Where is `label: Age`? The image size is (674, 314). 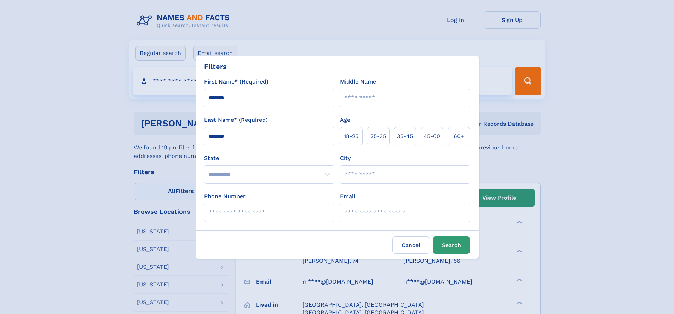 label: Age is located at coordinates (345, 120).